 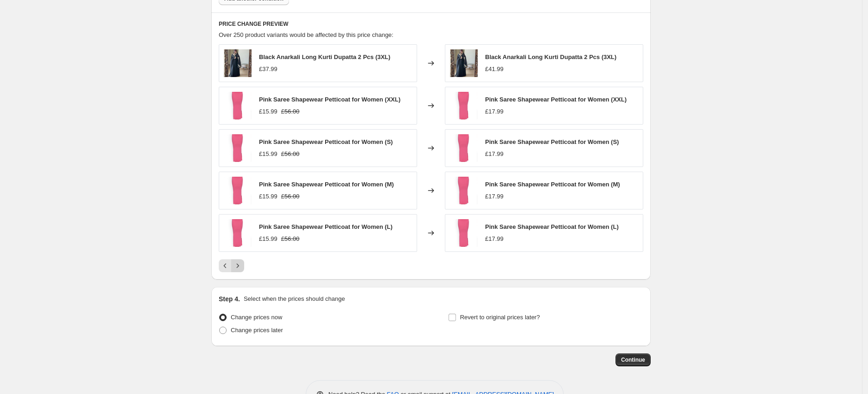 What do you see at coordinates (633, 360) in the screenshot?
I see `button: Continue` at bounding box center [633, 360].